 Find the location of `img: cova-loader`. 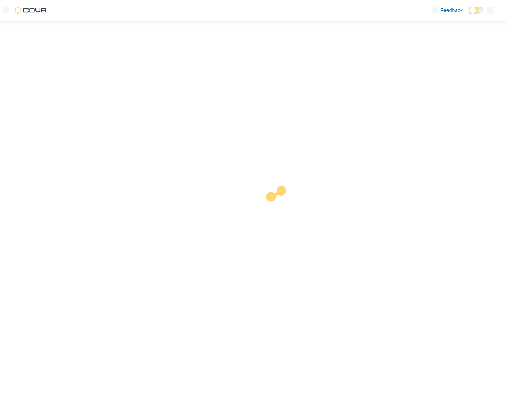

img: cova-loader is located at coordinates (281, 208).